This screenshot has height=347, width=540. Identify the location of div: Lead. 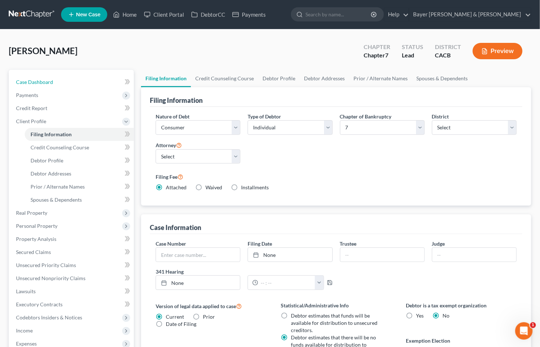
(412, 55).